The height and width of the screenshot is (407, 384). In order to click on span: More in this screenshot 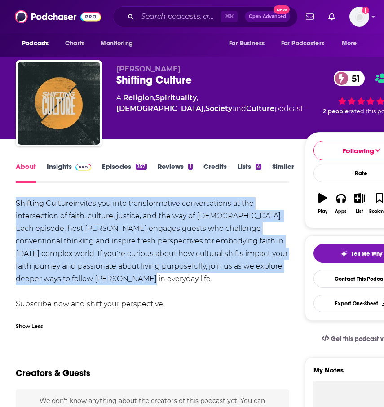, I will do `click(349, 44)`.